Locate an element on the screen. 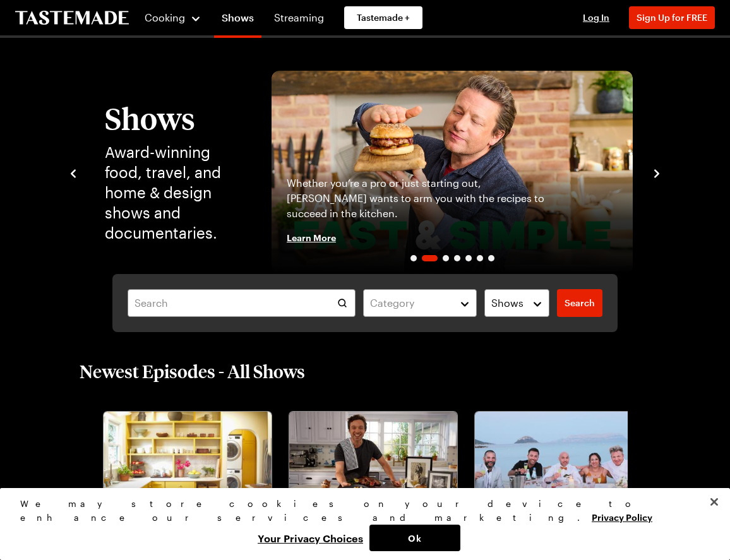 The image size is (730, 560). img: Jamie Oliver: Fast & Simple is located at coordinates (452, 173).